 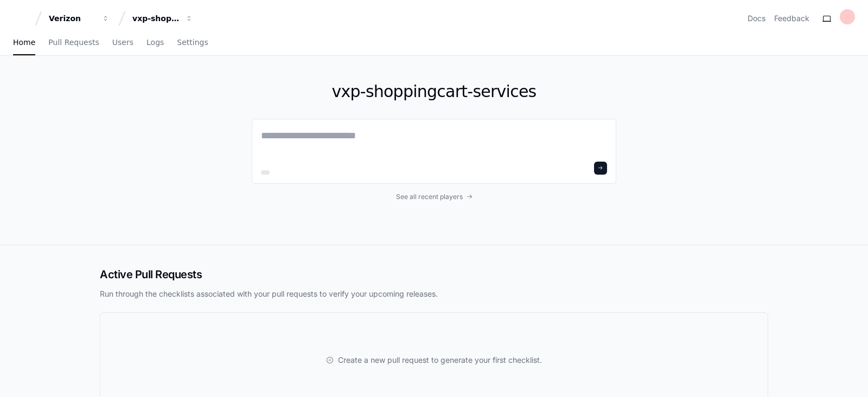 What do you see at coordinates (429, 197) in the screenshot?
I see `span: See all recent players` at bounding box center [429, 197].